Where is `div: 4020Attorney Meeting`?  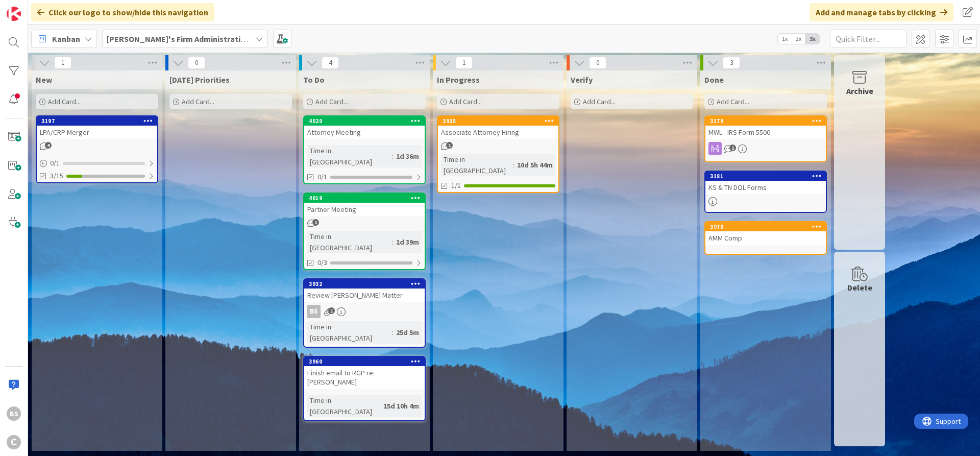
div: 4020Attorney Meeting is located at coordinates (364, 128).